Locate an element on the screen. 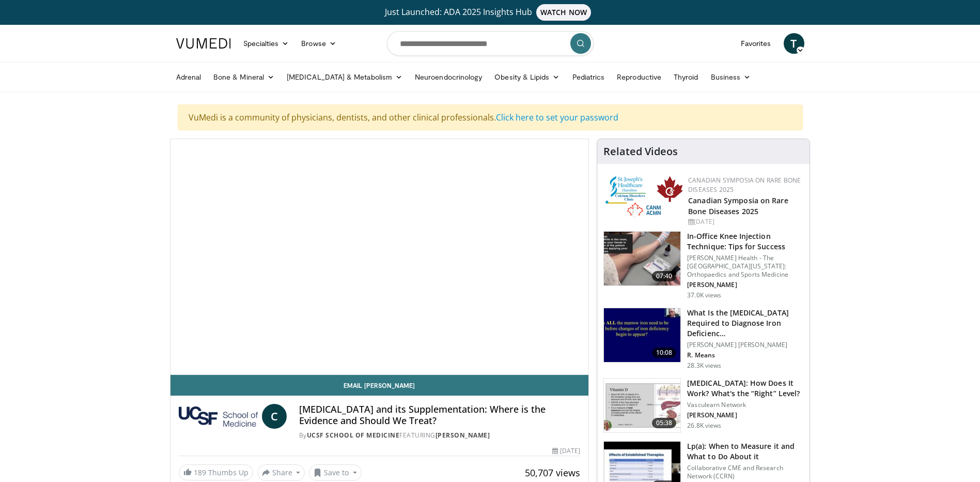 The height and width of the screenshot is (482, 980). a: Thyroid is located at coordinates (686, 77).